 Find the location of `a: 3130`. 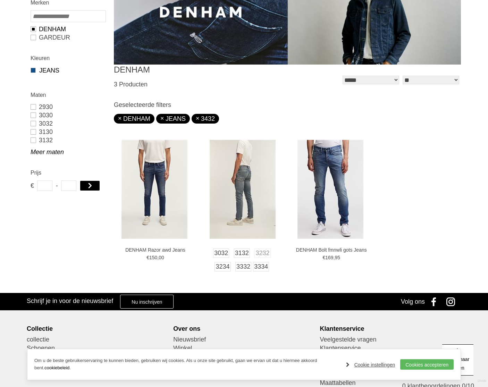

a: 3130 is located at coordinates (68, 132).